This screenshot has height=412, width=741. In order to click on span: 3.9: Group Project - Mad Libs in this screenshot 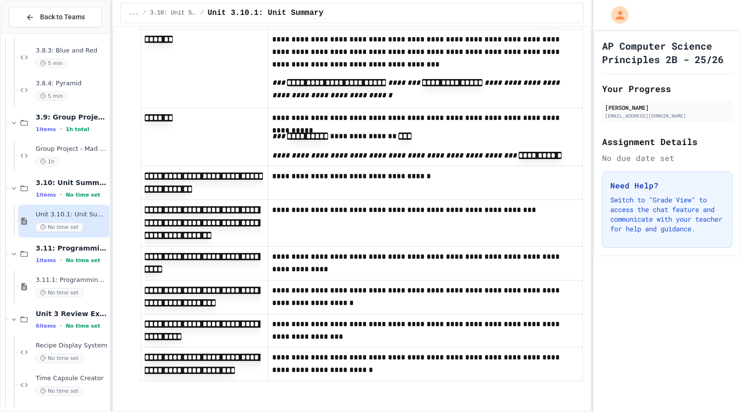, I will do `click(71, 117)`.